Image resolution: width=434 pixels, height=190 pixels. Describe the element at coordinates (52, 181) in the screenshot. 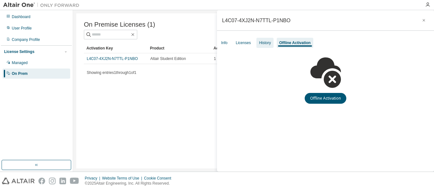

I see `img: instagram.svg` at that location.